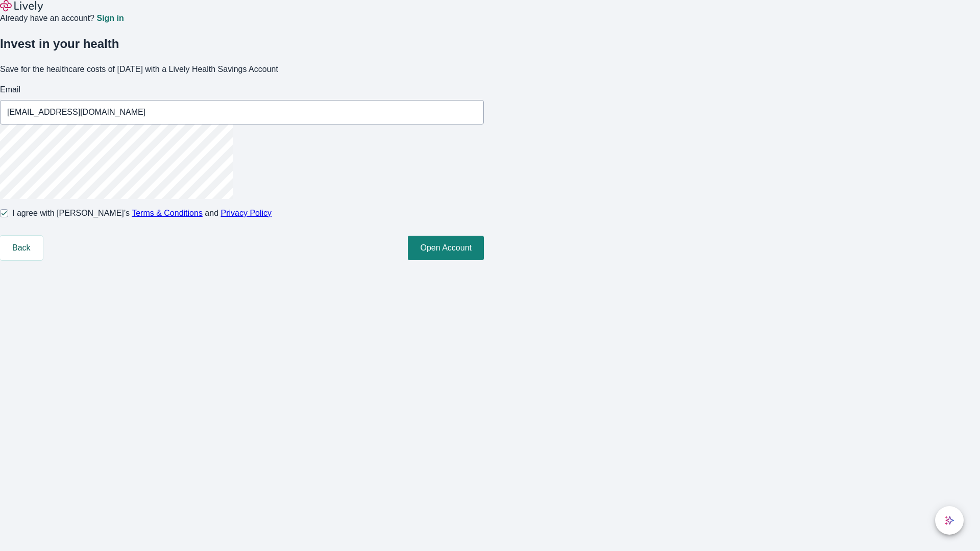 This screenshot has width=980, height=551. Describe the element at coordinates (167, 212) in the screenshot. I see `a: Terms & Conditions` at that location.